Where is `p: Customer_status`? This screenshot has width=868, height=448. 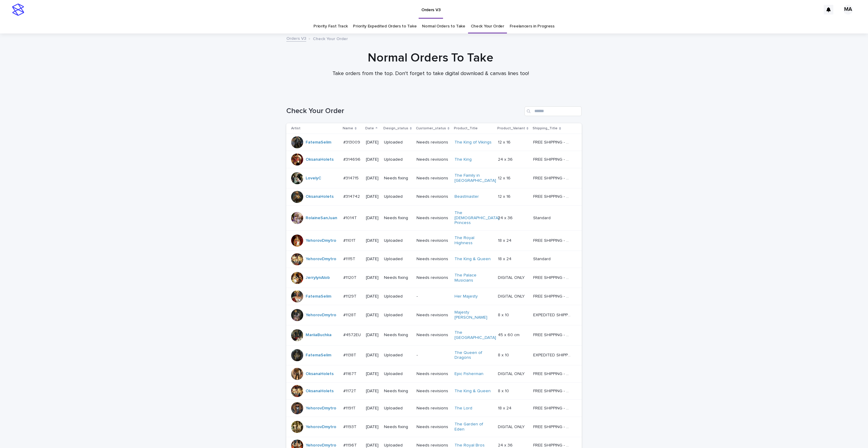
p: Customer_status is located at coordinates (431, 128).